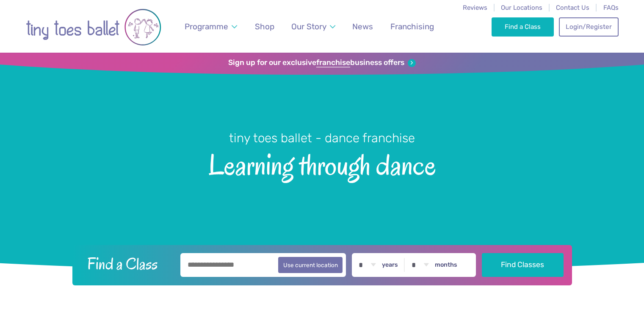  What do you see at coordinates (322, 163) in the screenshot?
I see `span: Learning through dance` at bounding box center [322, 163].